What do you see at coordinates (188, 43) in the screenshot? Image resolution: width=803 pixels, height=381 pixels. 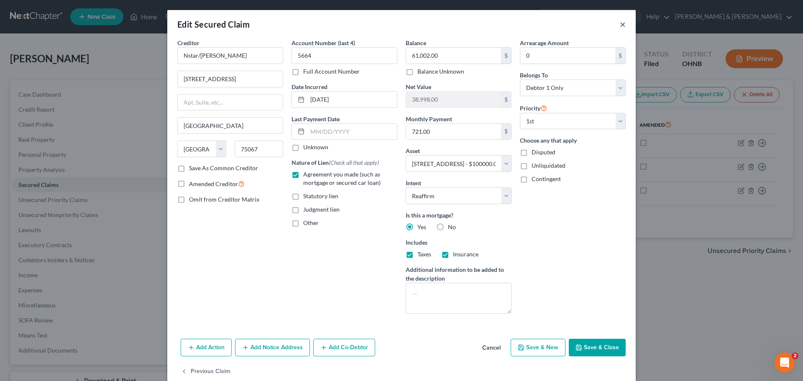 I see `span: Creditor` at bounding box center [188, 43].